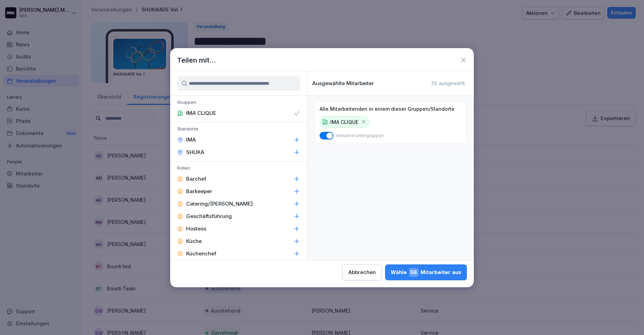 The height and width of the screenshot is (335, 644). I want to click on p: Standorte, so click(238, 130).